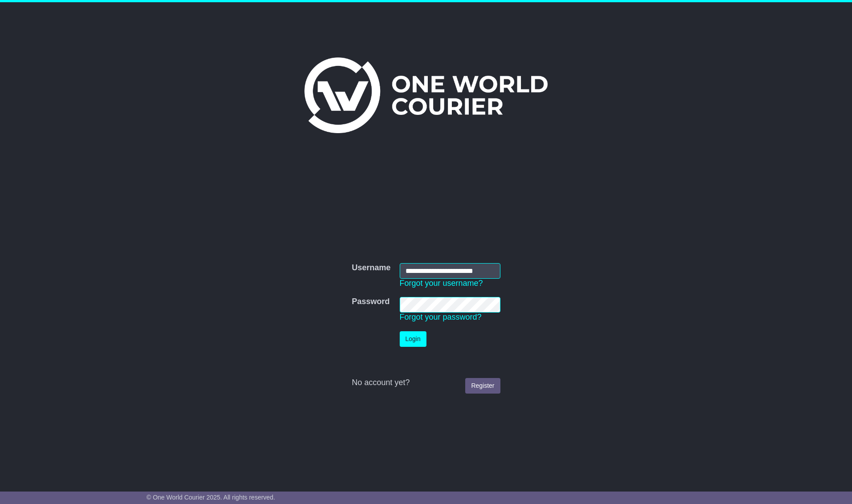  What do you see at coordinates (426, 95) in the screenshot?
I see `img: One World` at bounding box center [426, 95].